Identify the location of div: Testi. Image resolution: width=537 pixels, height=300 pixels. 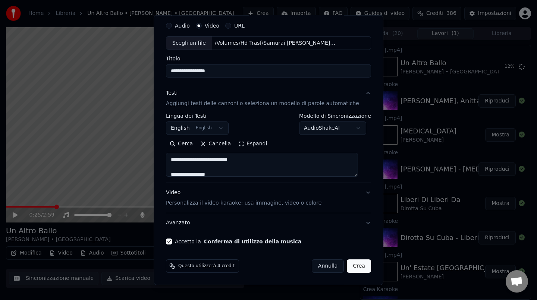
(172, 93).